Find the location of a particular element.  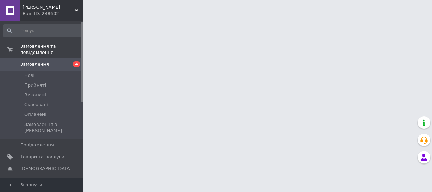

span: Товари та послуги is located at coordinates (42, 157).